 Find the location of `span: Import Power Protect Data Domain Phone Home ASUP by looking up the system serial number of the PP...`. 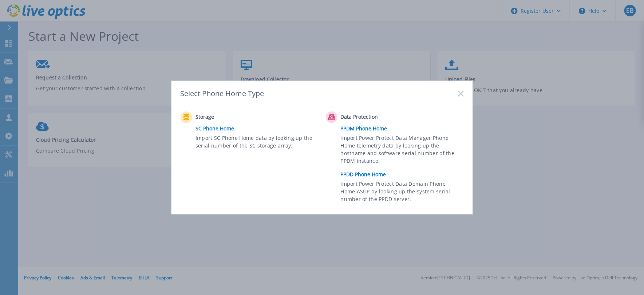

span: Import Power Protect Data Domain Phone Home ASUP by looking up the system serial number of the PP... is located at coordinates (401, 192).